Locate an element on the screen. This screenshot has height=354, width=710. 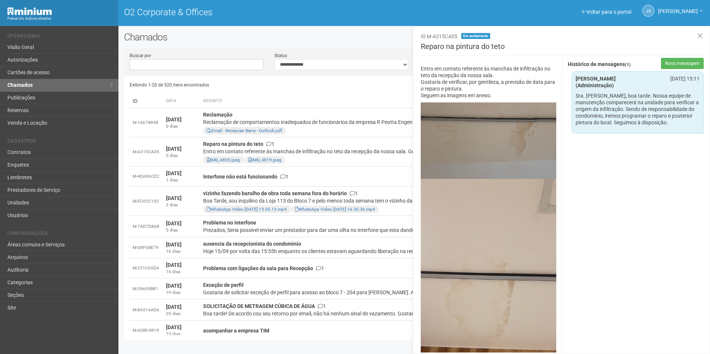
td: ID is located at coordinates (146, 101).